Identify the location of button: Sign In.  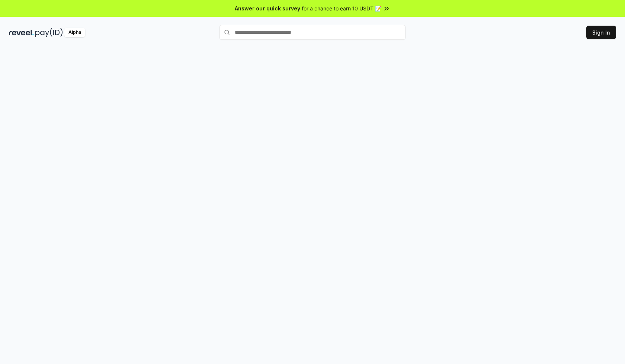
(601, 32).